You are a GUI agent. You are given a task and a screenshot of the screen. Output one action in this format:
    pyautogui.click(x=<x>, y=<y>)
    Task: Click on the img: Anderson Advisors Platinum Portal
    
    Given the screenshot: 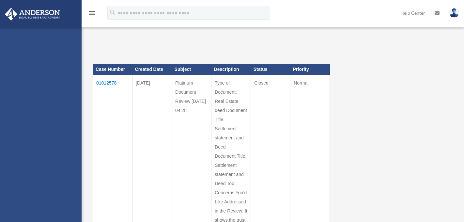 What is the action you would take?
    pyautogui.click(x=32, y=14)
    